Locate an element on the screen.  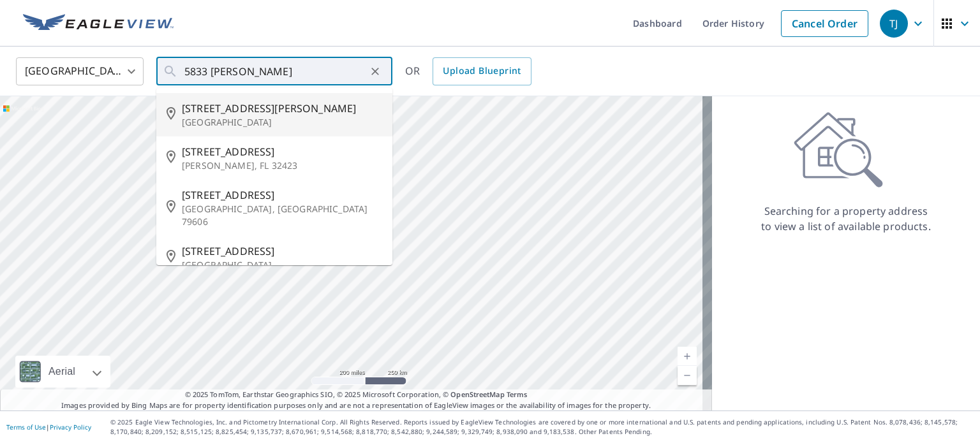
div: OR is located at coordinates (468, 71).